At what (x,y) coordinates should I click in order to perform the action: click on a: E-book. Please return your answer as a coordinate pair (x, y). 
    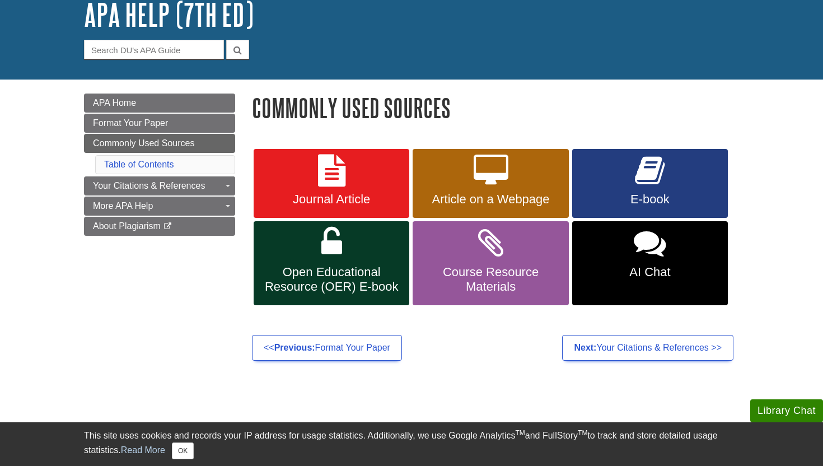
    Looking at the image, I should click on (650, 184).